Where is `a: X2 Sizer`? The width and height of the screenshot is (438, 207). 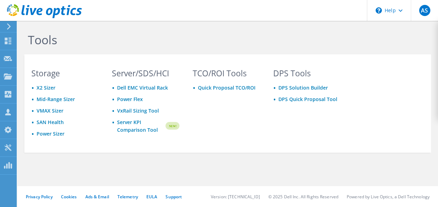
a: X2 Sizer is located at coordinates (46, 87).